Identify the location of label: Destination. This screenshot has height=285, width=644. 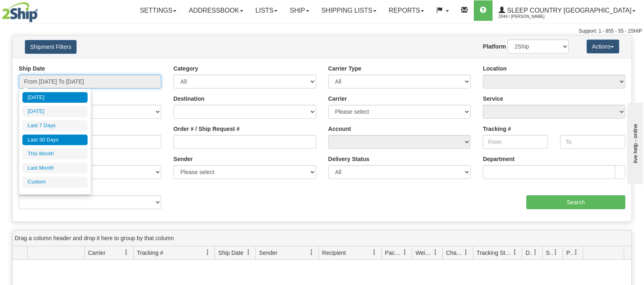
(189, 99).